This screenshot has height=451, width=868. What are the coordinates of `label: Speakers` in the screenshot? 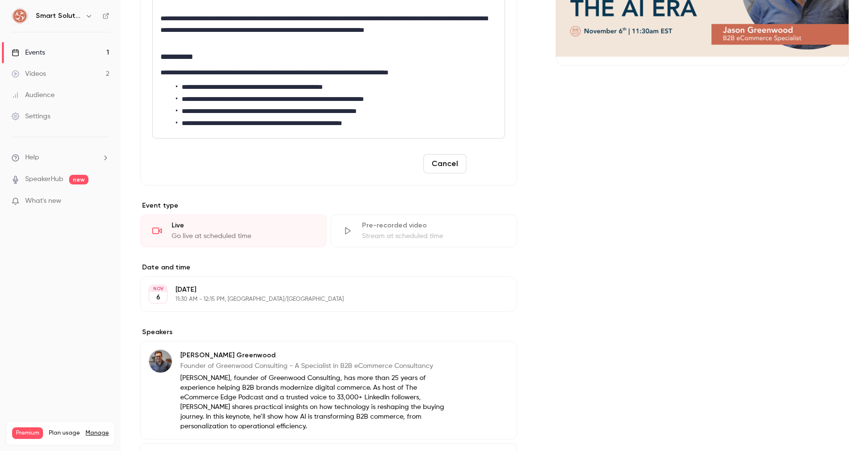 It's located at (329, 332).